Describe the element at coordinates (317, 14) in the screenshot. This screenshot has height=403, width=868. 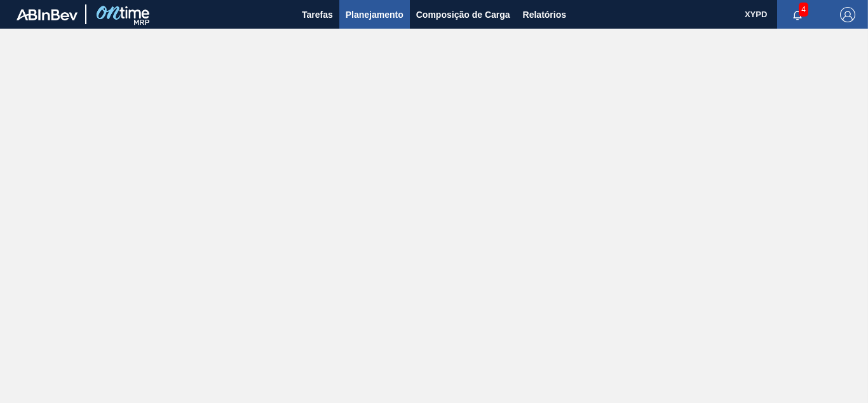
I see `span: Tarefas` at that location.